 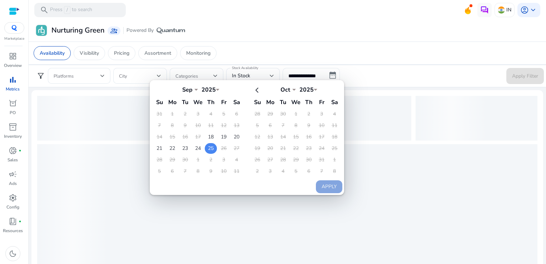 What do you see at coordinates (13, 207) in the screenshot?
I see `p: Config` at bounding box center [13, 207].